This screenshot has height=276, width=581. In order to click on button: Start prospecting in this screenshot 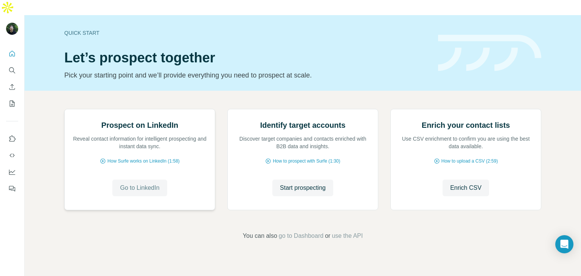, I will do `click(303, 188)`.